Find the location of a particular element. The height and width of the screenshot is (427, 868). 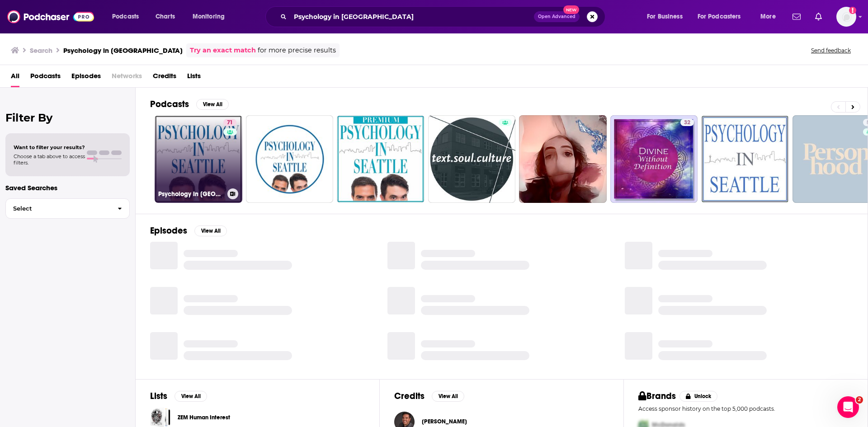

a: CreditsView All is located at coordinates (429, 396).